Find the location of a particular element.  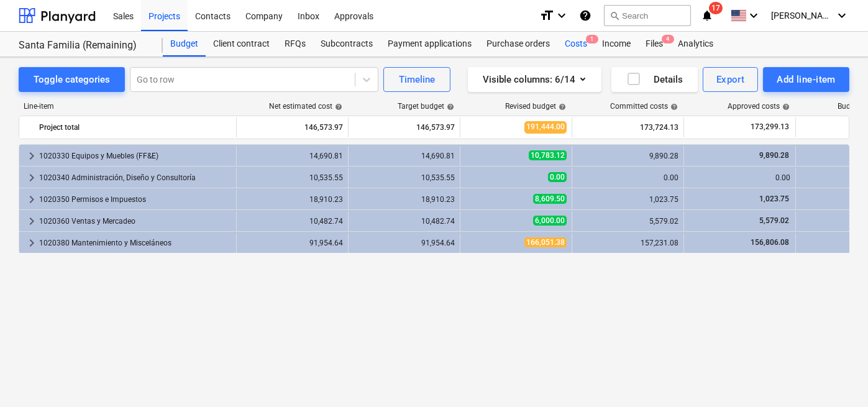

div: 1020380 Mantenimiento y Misceláneos is located at coordinates (135, 243).